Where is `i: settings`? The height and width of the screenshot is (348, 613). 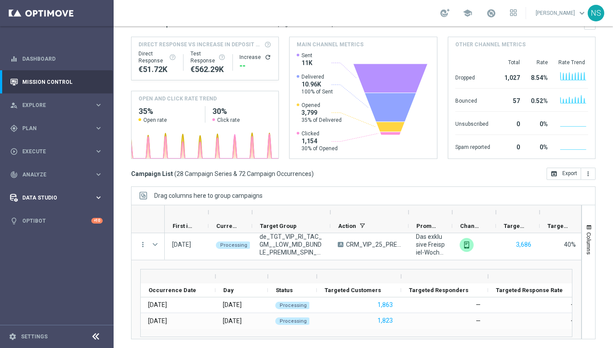 i: settings is located at coordinates (13, 337).